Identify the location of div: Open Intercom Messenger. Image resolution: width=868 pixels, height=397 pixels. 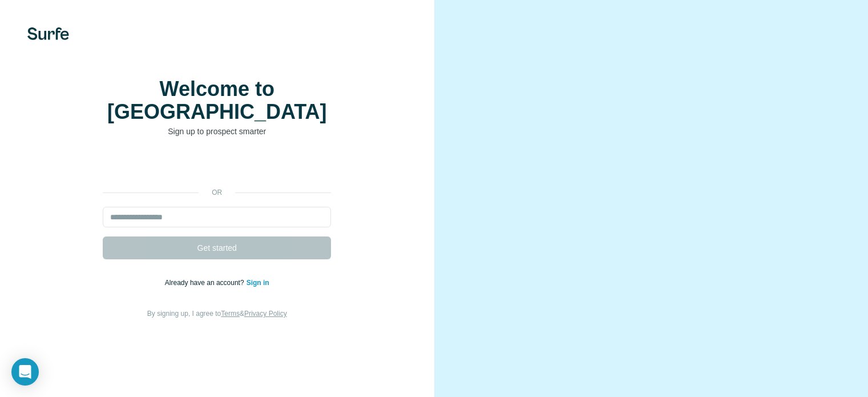
(25, 372).